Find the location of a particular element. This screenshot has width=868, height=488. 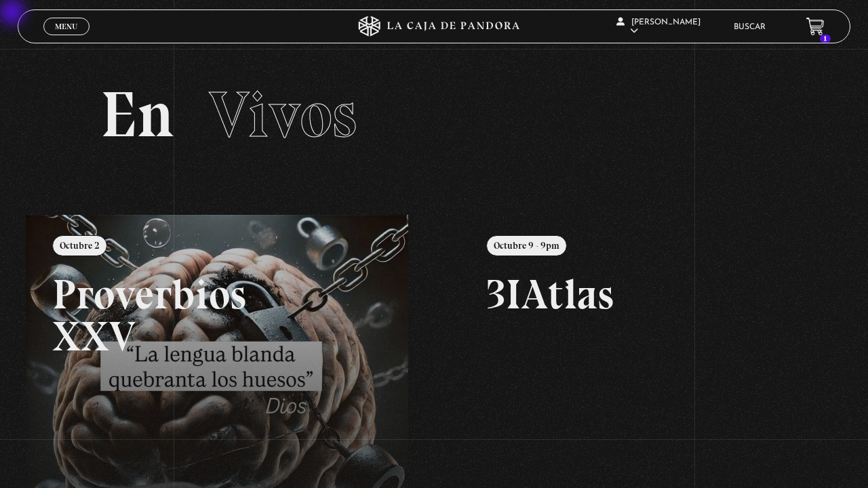

h2: En is located at coordinates (433, 115).